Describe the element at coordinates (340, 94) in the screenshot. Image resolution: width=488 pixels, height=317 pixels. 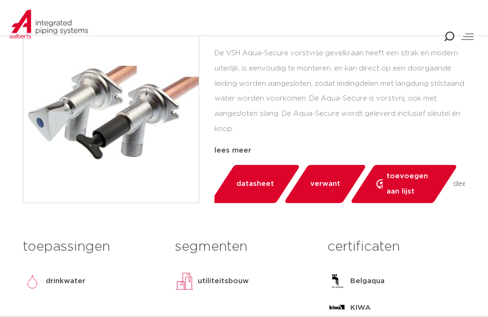
I see `div: De VSH Aqua-Secure vorstvrije gevelkraan heeft een strak en modern uiterlijk, is eenvoudig te mon...` at that location.